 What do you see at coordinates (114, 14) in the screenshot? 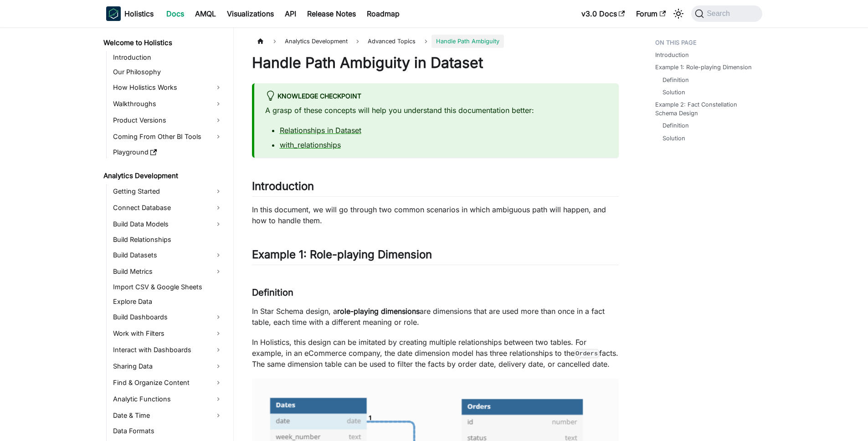
I see `img: Holistics` at bounding box center [114, 14].